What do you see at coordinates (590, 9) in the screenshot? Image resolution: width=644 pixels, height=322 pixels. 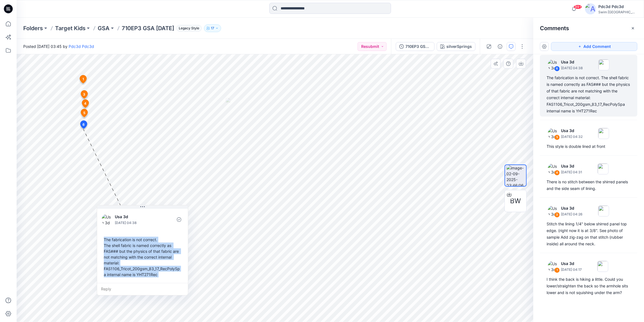 I see `img: avatar` at bounding box center [590, 9].